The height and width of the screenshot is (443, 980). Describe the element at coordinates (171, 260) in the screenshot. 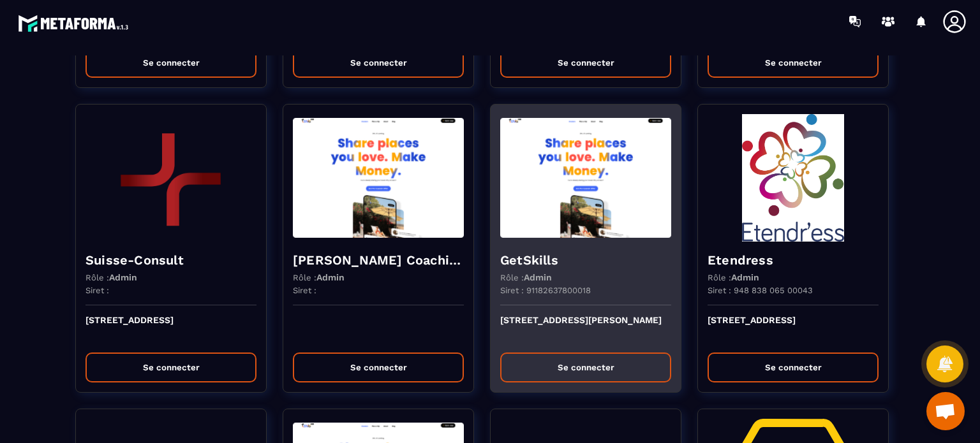

I see `h4: Suisse-Consult` at that location.